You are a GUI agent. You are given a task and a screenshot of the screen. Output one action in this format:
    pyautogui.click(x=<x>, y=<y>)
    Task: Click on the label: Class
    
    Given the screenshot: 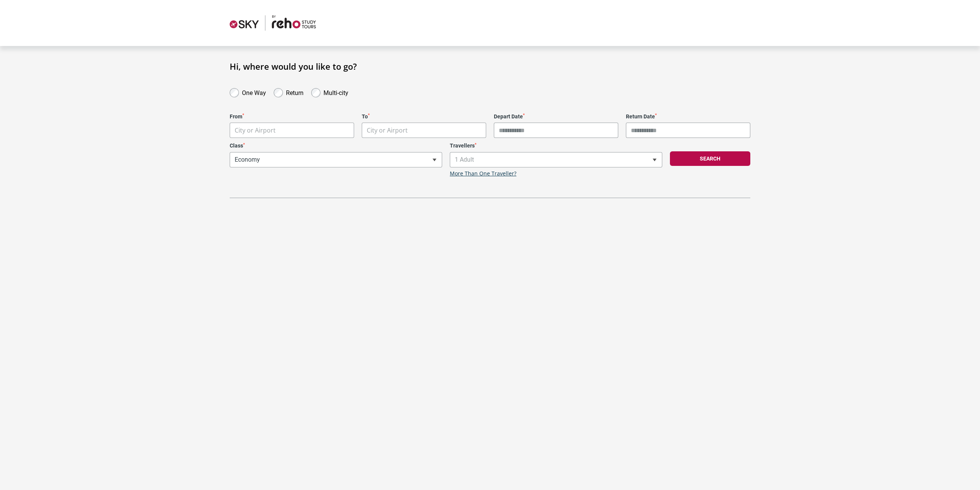 What is the action you would take?
    pyautogui.click(x=336, y=146)
    